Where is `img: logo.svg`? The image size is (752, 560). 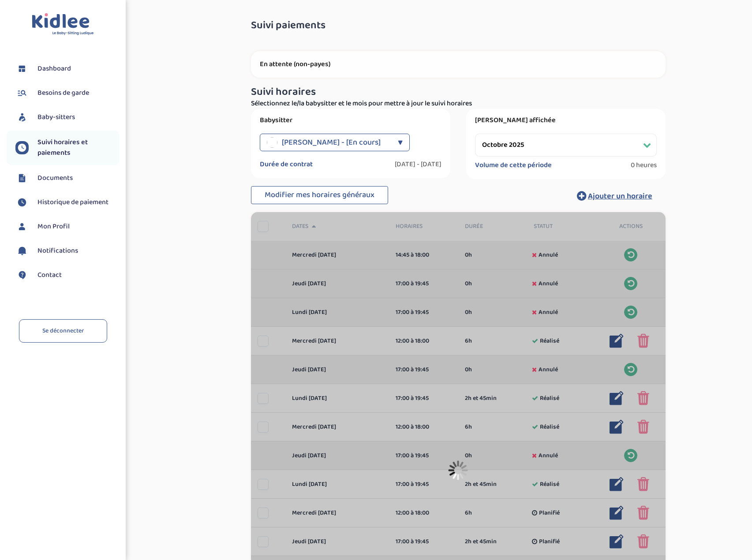
img: logo.svg is located at coordinates (63, 25).